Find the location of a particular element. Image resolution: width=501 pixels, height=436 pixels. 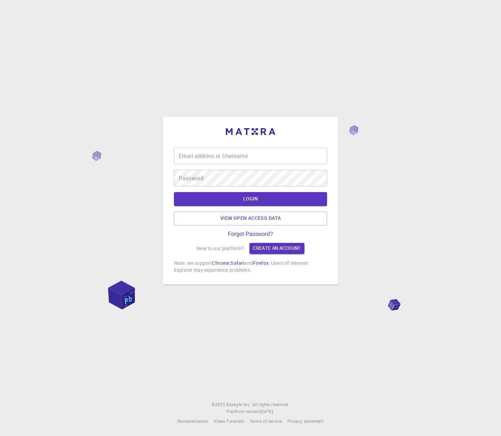

span: Exabyte Inc. is located at coordinates (239, 404).